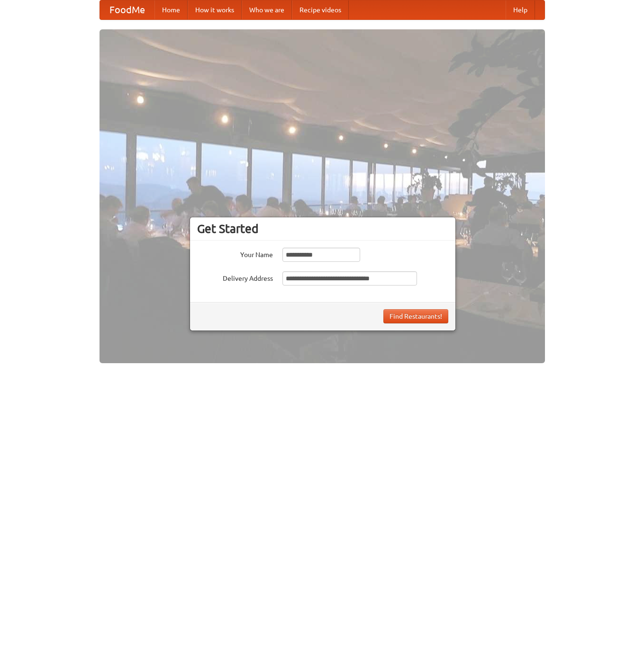 This screenshot has height=670, width=644. Describe the element at coordinates (323, 229) in the screenshot. I see `h3: Get Started` at that location.